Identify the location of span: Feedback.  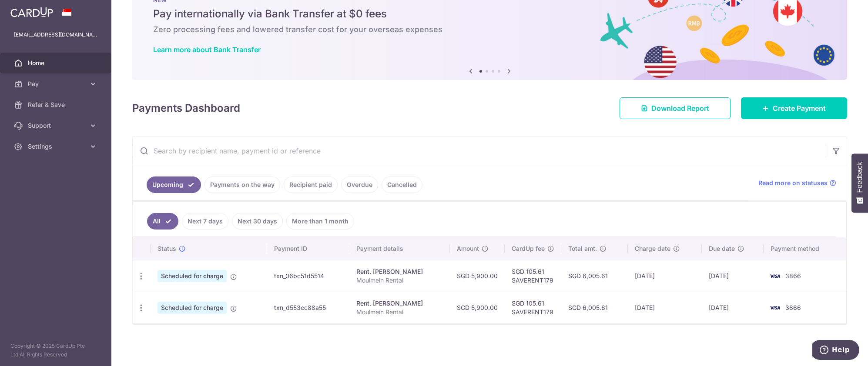
(860, 178).